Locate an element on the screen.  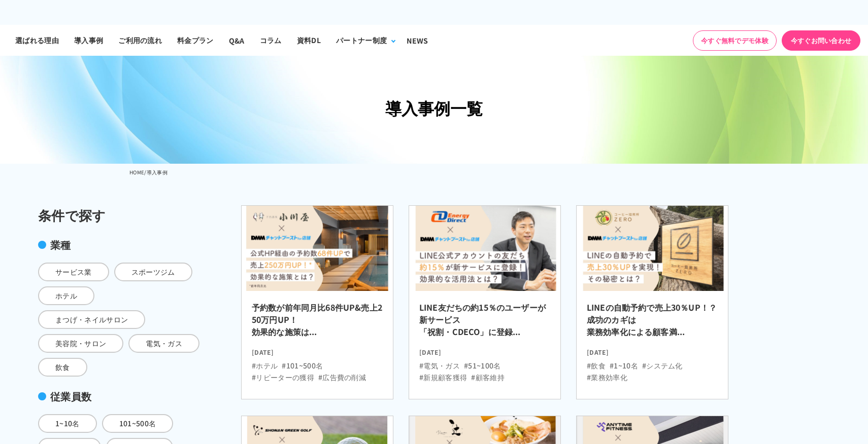
span: スポーツジム is located at coordinates (153, 272).